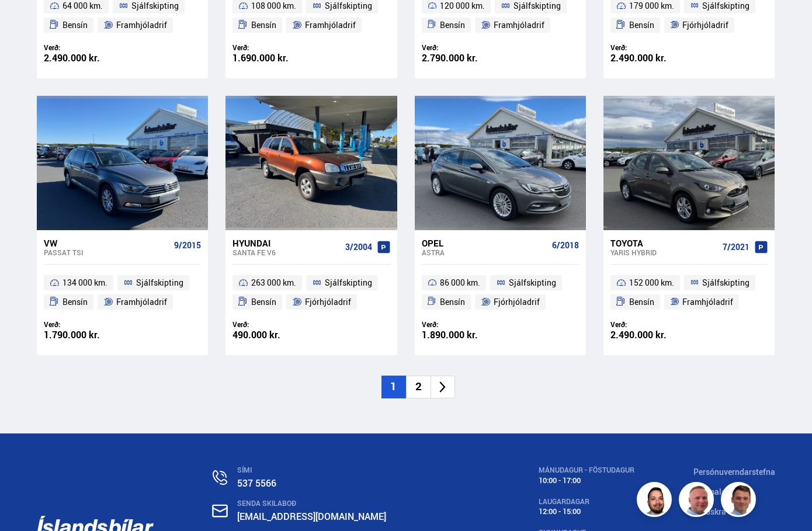 This screenshot has width=812, height=531. Describe the element at coordinates (27, 22) in the screenshot. I see `button: Opna LiveChat spjallviðmót` at that location.